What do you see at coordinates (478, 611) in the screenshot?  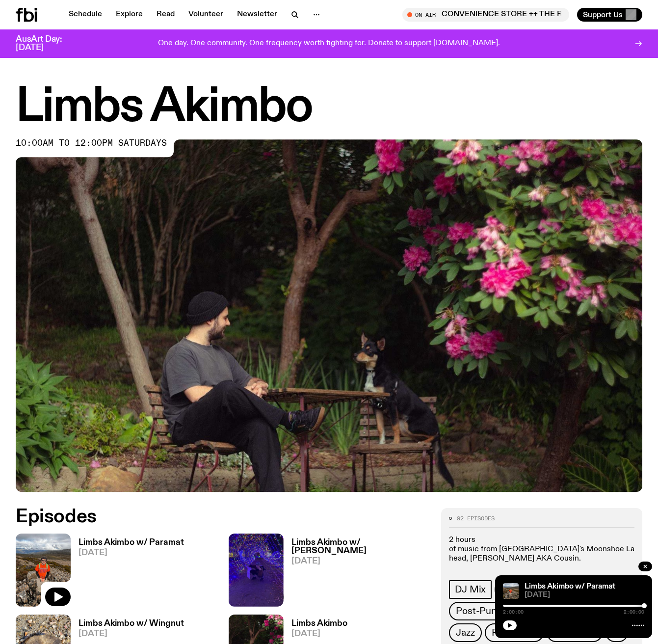 I see `a: Post-Punk` at bounding box center [478, 611].